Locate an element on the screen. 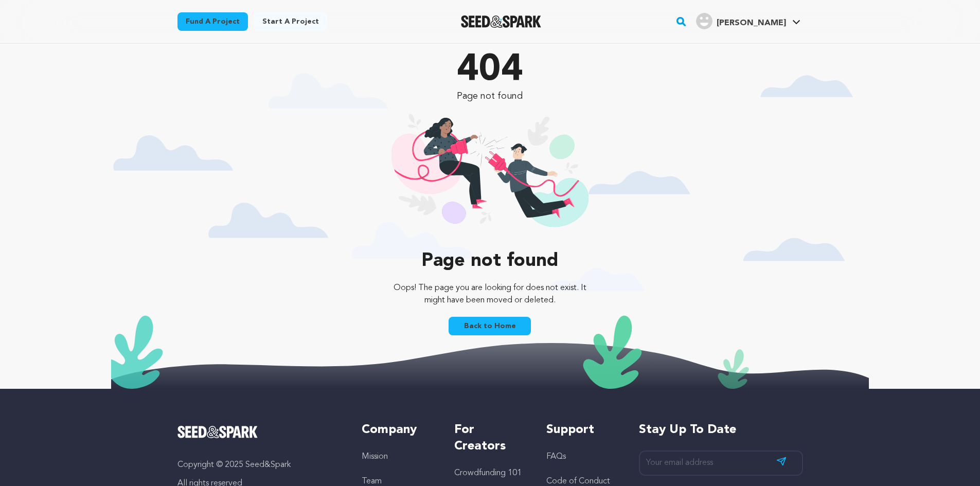  h5: For Creators is located at coordinates (490, 438).